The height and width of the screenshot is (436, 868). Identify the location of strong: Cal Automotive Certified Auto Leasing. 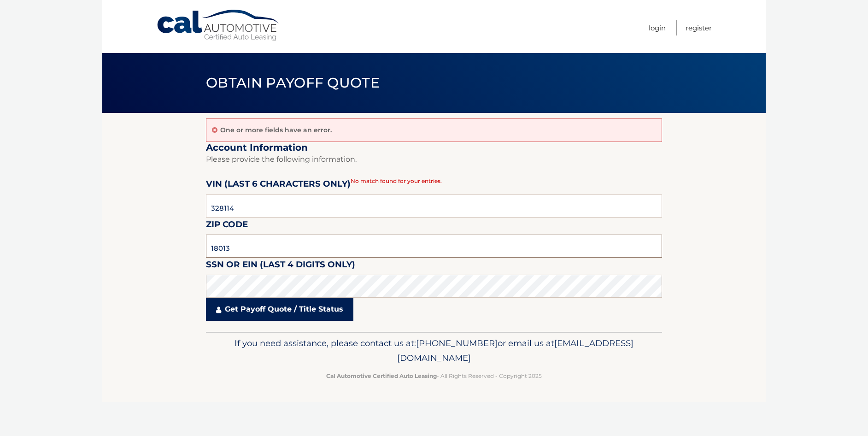
(381, 376).